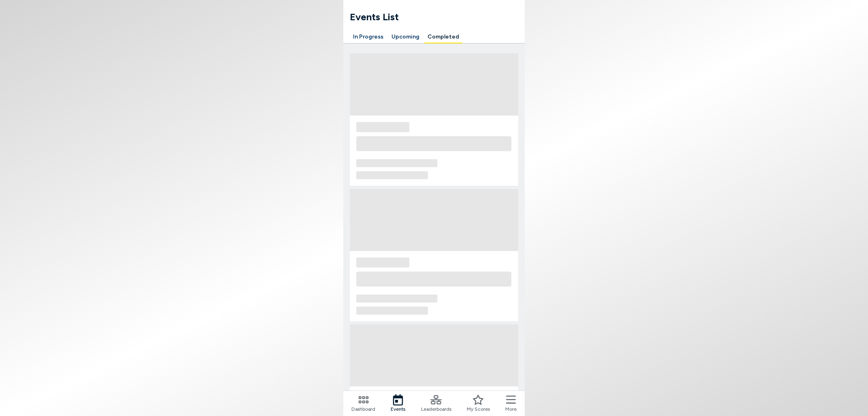 The height and width of the screenshot is (416, 868). Describe the element at coordinates (436, 409) in the screenshot. I see `span: Leaderboards` at that location.